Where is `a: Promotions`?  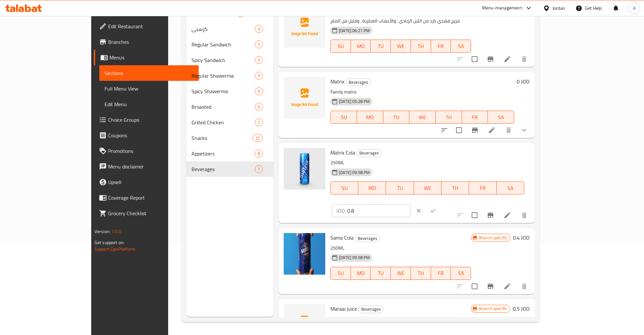
a: Promotions is located at coordinates (146, 151).